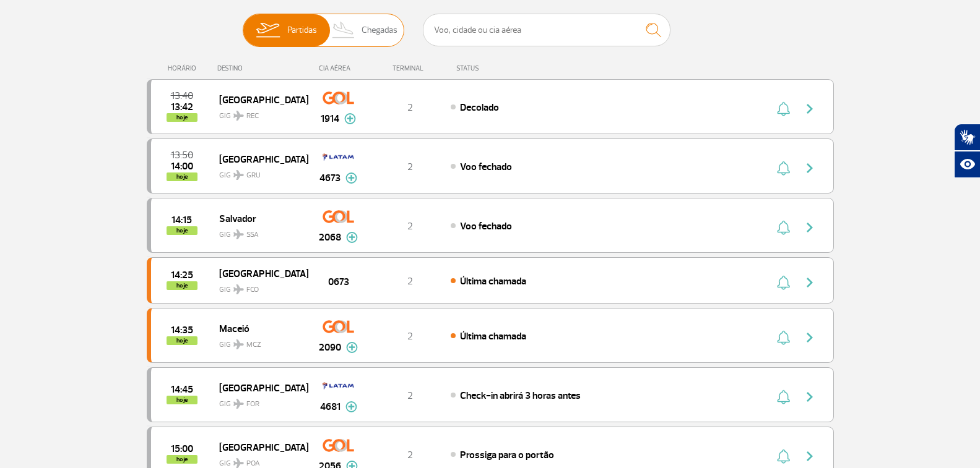  I want to click on span: Check-in abrirá 3 horas antes, so click(520, 396).